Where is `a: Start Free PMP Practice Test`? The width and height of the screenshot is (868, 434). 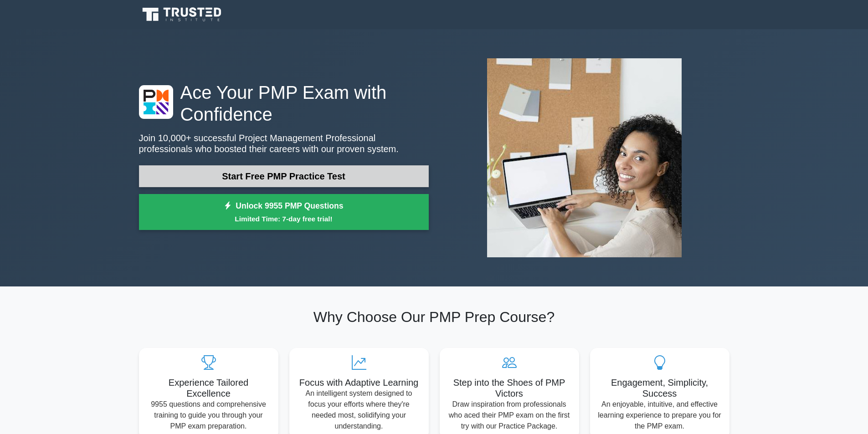
a: Start Free PMP Practice Test is located at coordinates (284, 176).